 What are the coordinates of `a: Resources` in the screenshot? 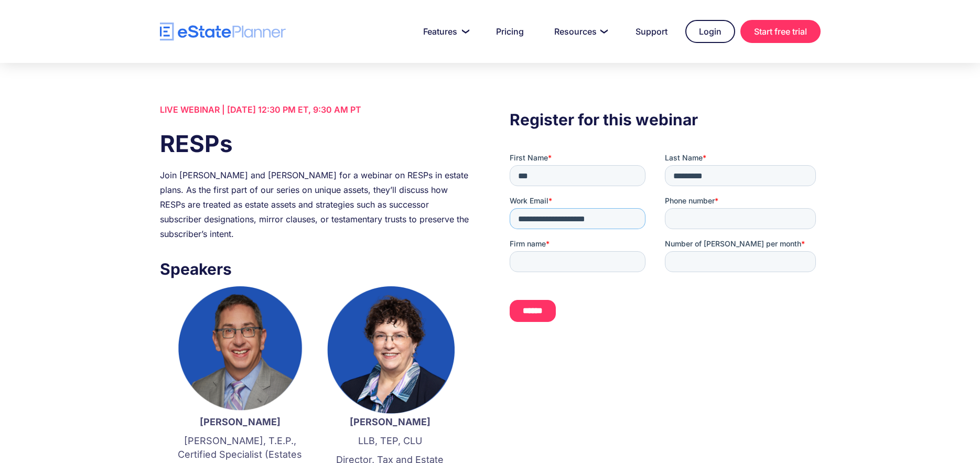 It's located at (580, 32).